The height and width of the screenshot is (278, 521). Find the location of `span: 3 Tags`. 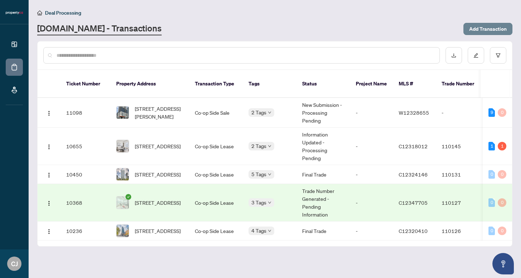

span: 3 Tags is located at coordinates (259, 202).